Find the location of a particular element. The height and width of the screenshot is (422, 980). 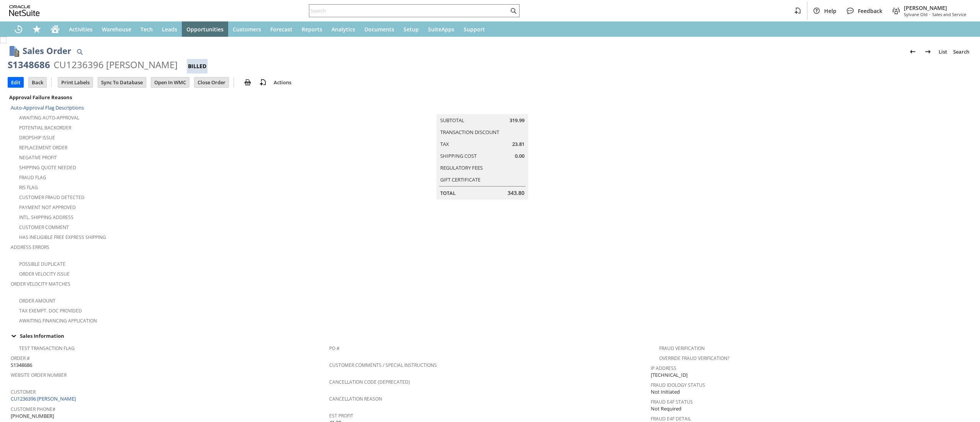

a: Payment not approved is located at coordinates (48, 207).